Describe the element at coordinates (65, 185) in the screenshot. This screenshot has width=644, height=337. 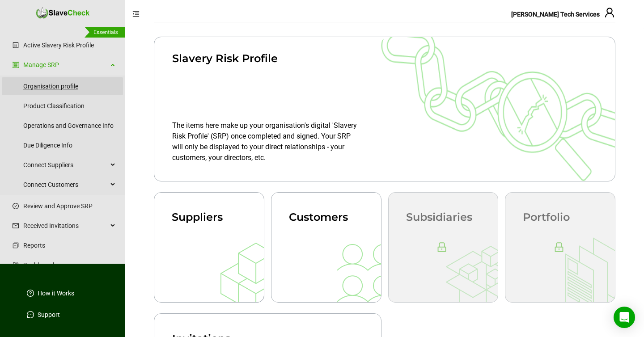
I see `span: Connect Customers` at that location.